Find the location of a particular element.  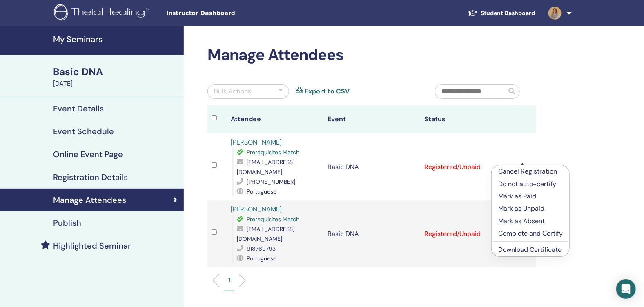

h4: Event Details is located at coordinates (78, 108).